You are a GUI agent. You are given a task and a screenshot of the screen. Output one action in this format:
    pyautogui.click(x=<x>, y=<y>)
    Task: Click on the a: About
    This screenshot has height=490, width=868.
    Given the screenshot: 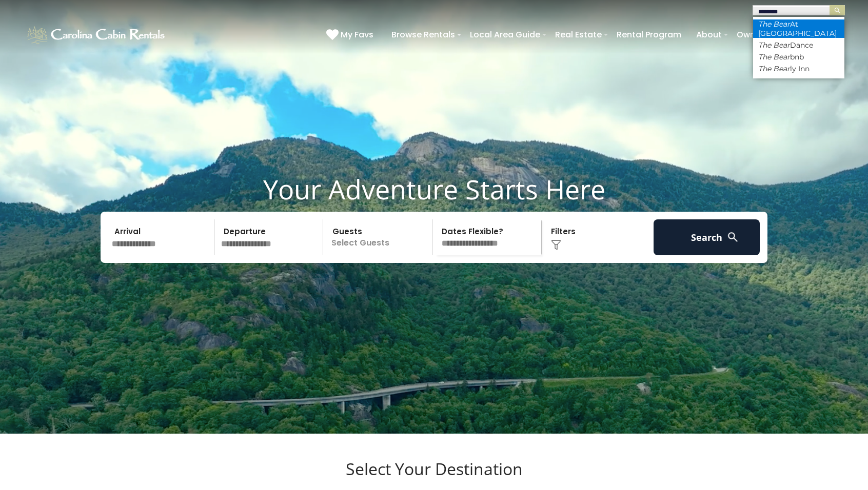 What is the action you would take?
    pyautogui.click(x=709, y=34)
    